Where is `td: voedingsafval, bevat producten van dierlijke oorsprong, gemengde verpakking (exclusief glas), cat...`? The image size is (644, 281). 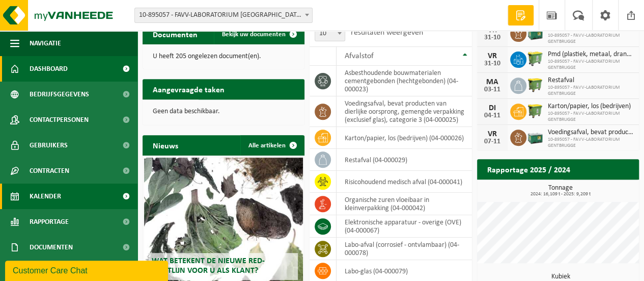 td: voedingsafval, bevat producten van dierlijke oorsprong, gemengde verpakking (exclusief glas), cat... is located at coordinates (404, 111).